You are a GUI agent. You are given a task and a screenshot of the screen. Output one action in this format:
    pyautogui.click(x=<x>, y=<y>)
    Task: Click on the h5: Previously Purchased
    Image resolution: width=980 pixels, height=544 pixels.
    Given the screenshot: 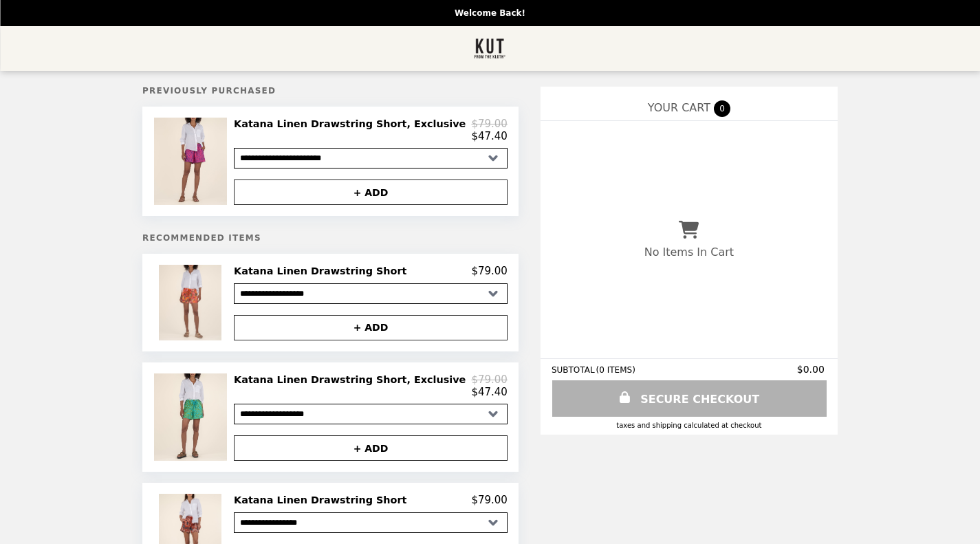 What is the action you would take?
    pyautogui.click(x=330, y=91)
    